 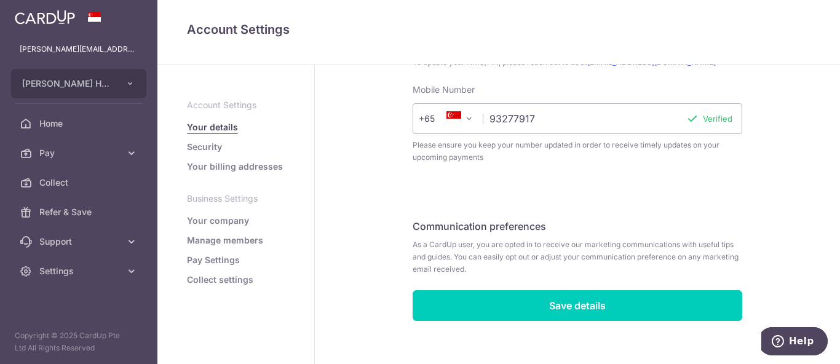 What do you see at coordinates (220, 280) in the screenshot?
I see `a: Collect settings` at bounding box center [220, 280].